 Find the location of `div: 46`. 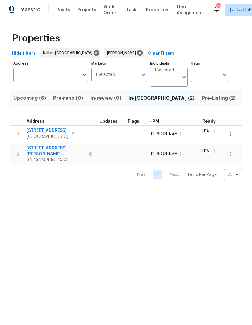

div: 46 is located at coordinates (218, 7).